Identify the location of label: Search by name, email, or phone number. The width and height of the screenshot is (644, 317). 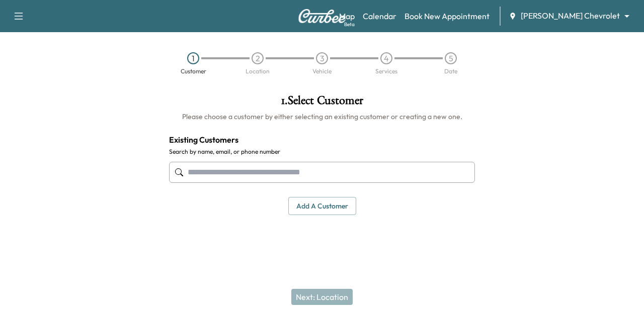
(322, 152).